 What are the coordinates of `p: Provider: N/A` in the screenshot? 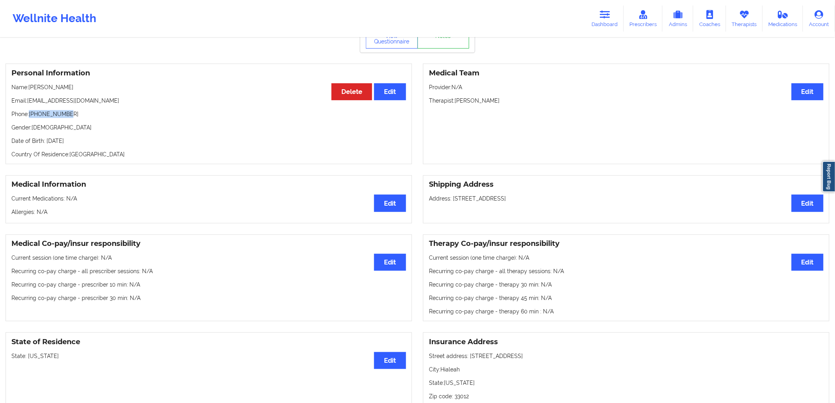 It's located at (626, 87).